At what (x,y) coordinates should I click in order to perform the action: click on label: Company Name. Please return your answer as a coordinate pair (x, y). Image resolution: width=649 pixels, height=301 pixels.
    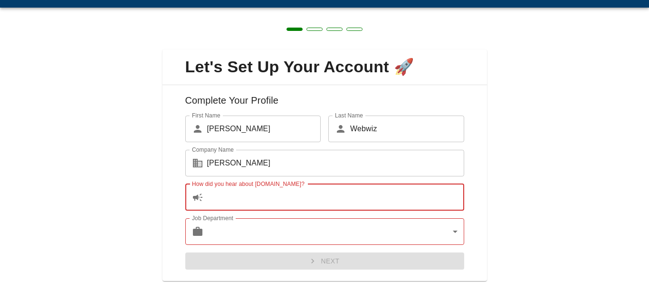
    Looking at the image, I should click on (213, 149).